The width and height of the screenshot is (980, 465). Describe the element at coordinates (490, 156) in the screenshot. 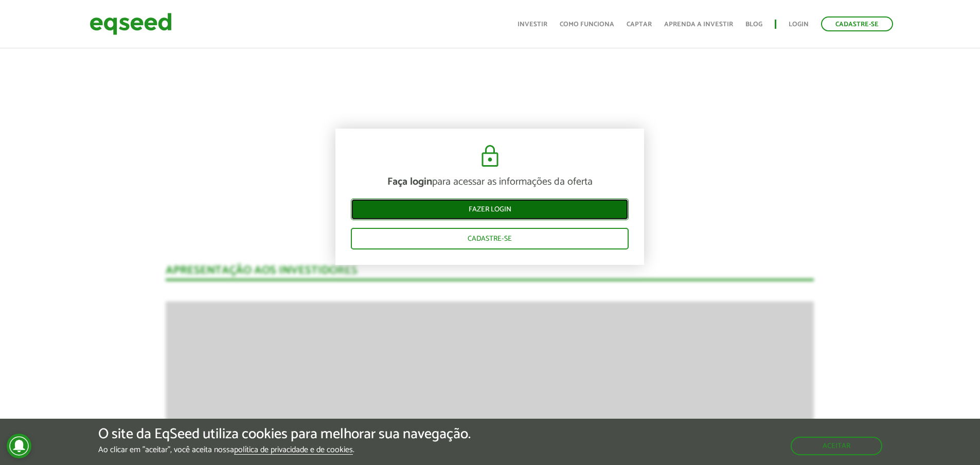

I see `img: cadeado.svg` at that location.